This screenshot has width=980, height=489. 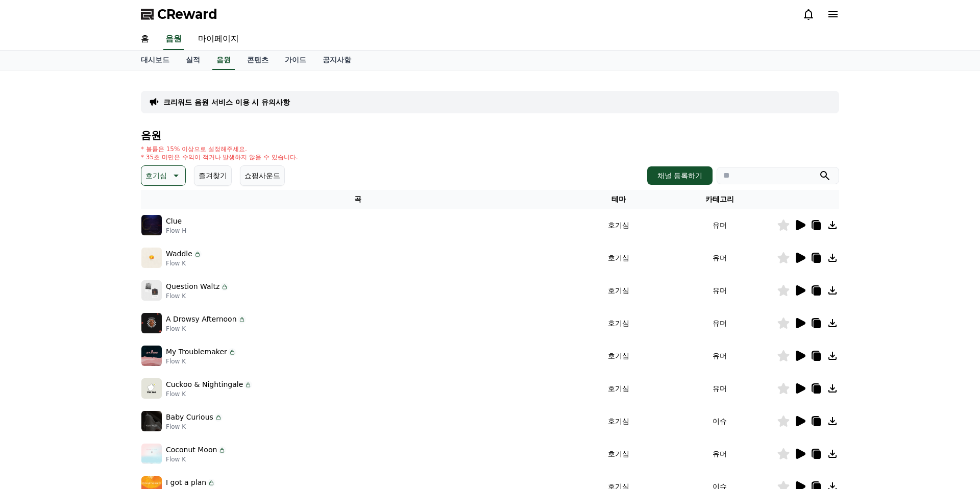 I want to click on p: 호기심, so click(x=156, y=176).